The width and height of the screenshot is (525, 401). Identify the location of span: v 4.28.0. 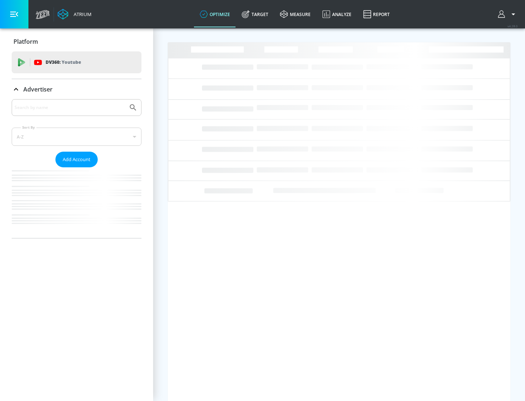
(513, 26).